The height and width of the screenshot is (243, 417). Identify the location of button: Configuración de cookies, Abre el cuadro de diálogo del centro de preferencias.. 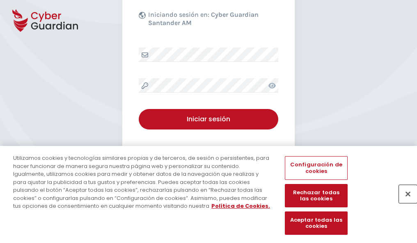
(316, 168).